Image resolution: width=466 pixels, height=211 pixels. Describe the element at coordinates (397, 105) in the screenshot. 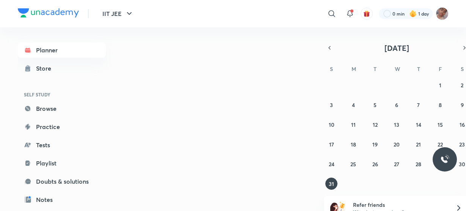

I see `button: August 6, 2025` at that location.